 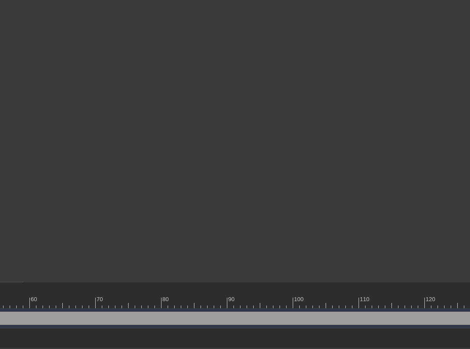 What do you see at coordinates (232, 299) in the screenshot?
I see `div: 90` at bounding box center [232, 299].